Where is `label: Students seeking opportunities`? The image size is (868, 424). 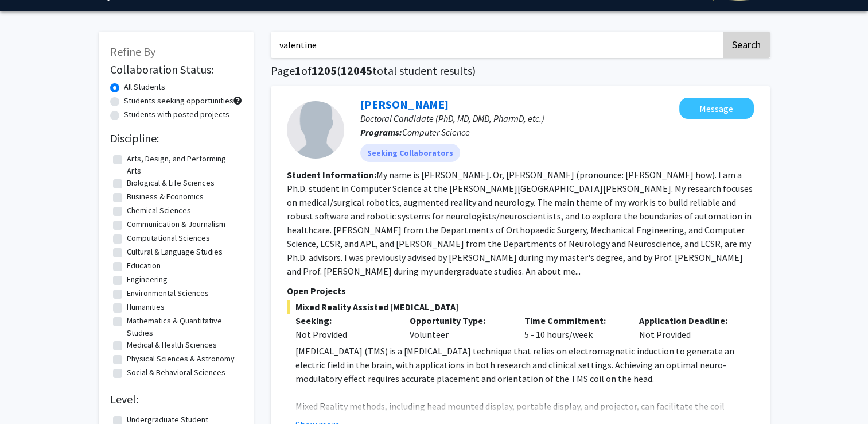
label: Students seeking opportunities is located at coordinates (179, 100).